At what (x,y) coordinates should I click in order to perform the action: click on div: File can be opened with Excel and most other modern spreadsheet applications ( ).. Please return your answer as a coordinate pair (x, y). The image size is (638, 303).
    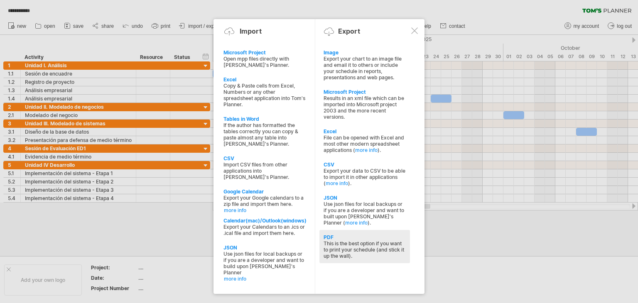
    Looking at the image, I should click on (365, 144).